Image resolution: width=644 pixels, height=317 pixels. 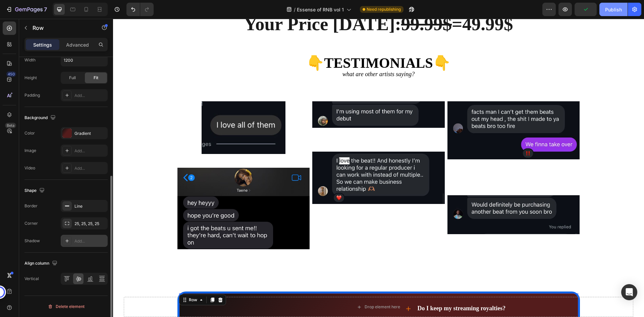 What do you see at coordinates (30, 150) in the screenshot?
I see `div: Image` at bounding box center [30, 150].